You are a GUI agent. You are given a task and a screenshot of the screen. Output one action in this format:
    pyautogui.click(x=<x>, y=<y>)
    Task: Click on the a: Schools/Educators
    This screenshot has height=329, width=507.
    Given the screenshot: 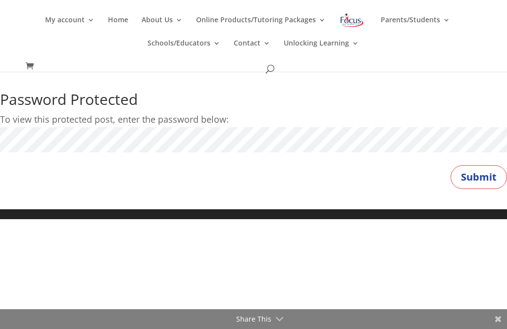 What is the action you would take?
    pyautogui.click(x=184, y=51)
    